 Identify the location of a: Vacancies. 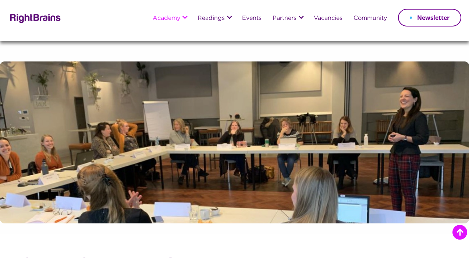
(328, 18).